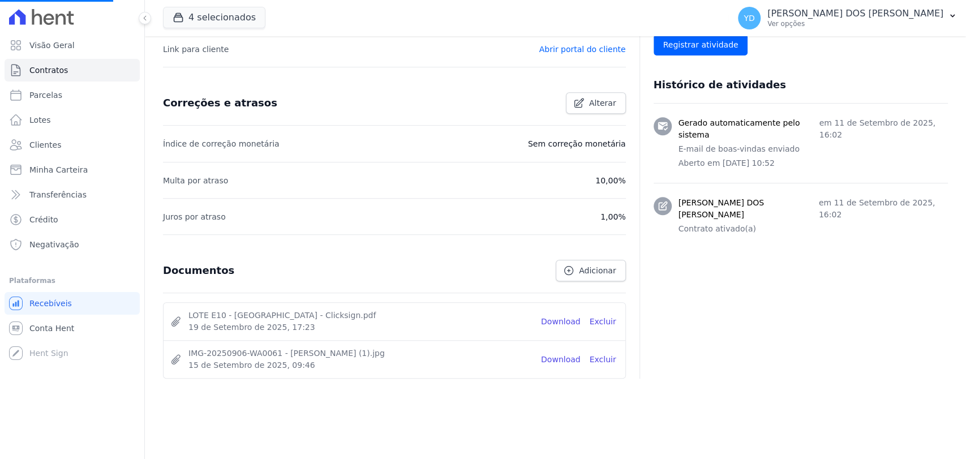  I want to click on input: Registrar atividade, so click(701, 45).